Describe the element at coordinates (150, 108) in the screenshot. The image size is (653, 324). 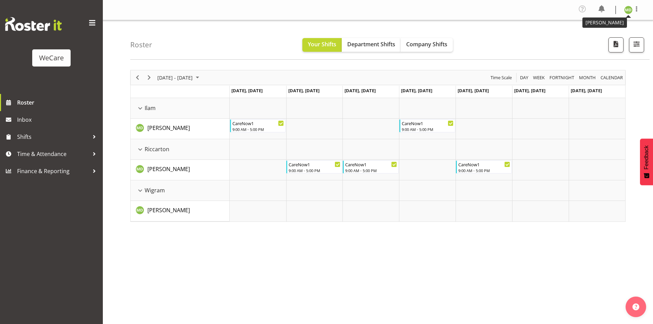
I see `span: Ilam` at that location.